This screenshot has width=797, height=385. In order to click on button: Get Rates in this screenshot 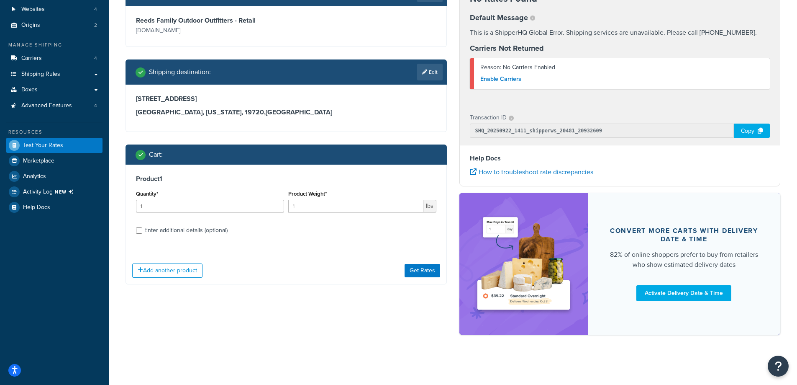, I will do `click(422, 270)`.